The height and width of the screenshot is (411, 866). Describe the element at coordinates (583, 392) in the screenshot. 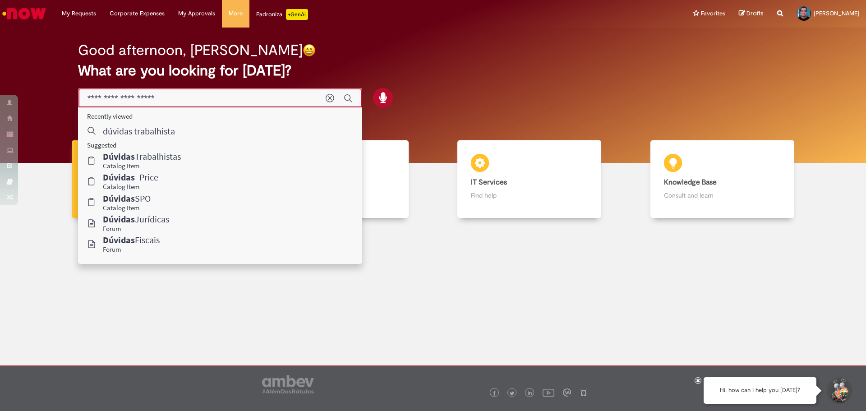

I see `img: logo_footer_naosei.png` at that location.